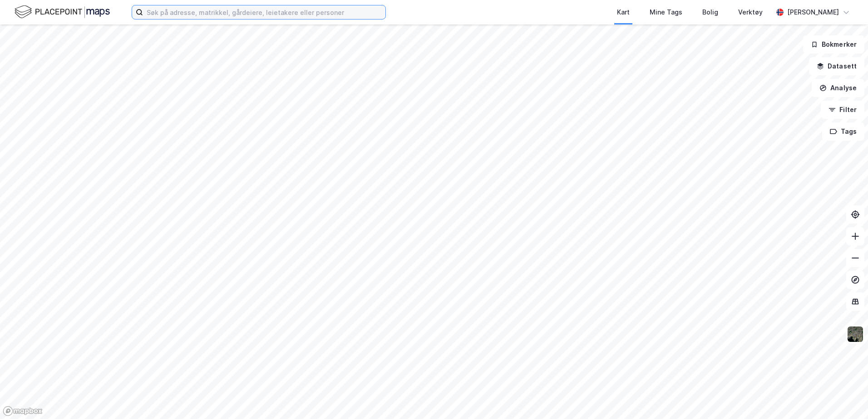  What do you see at coordinates (623, 12) in the screenshot?
I see `div: Kart` at bounding box center [623, 12].